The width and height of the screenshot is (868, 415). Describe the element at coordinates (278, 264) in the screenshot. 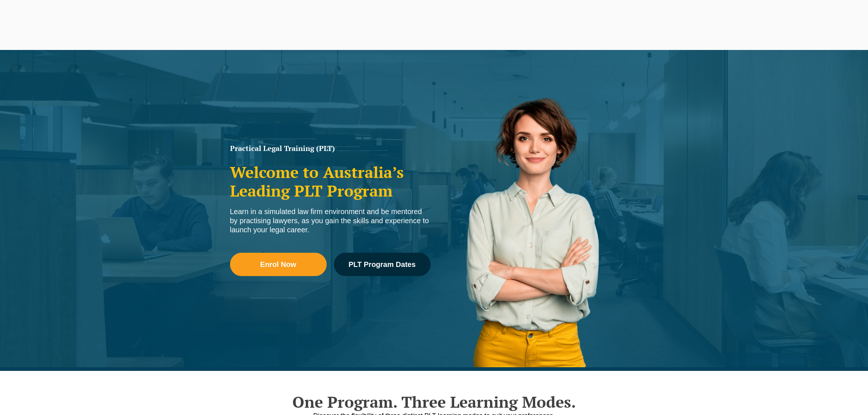

I see `a: Enrol Now` at that location.